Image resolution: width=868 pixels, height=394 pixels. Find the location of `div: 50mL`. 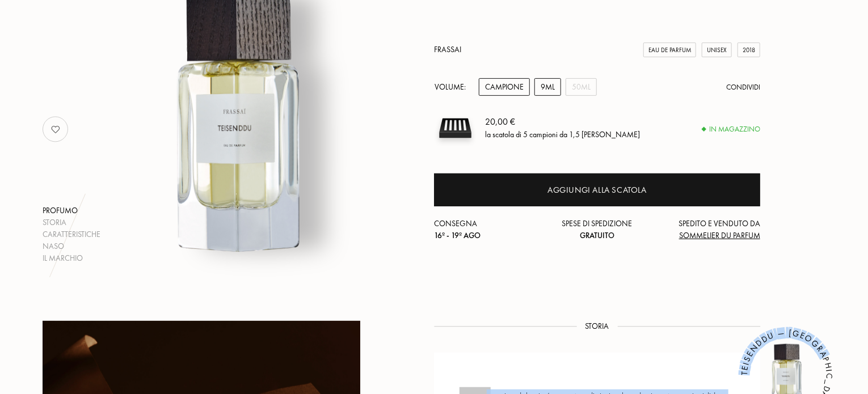

div: 50mL is located at coordinates (582, 86).